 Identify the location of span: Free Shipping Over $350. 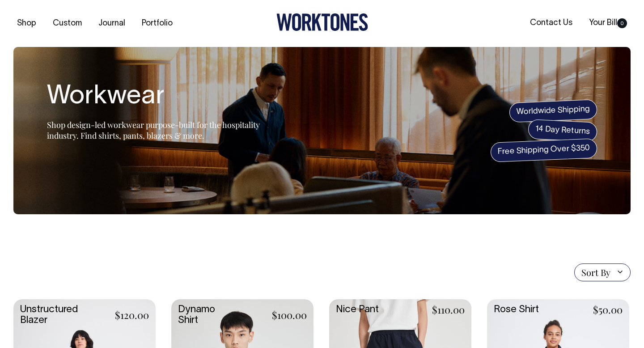
(544, 150).